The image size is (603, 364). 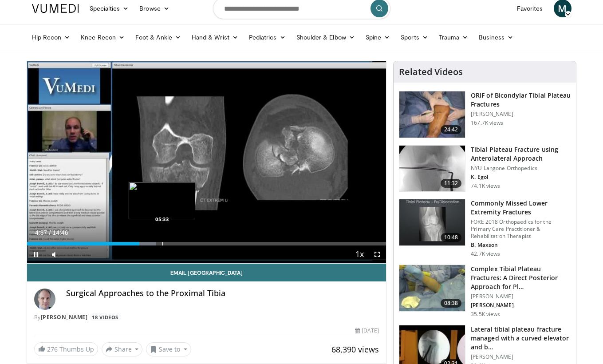 I want to click on p: K. Egol, so click(x=521, y=177).